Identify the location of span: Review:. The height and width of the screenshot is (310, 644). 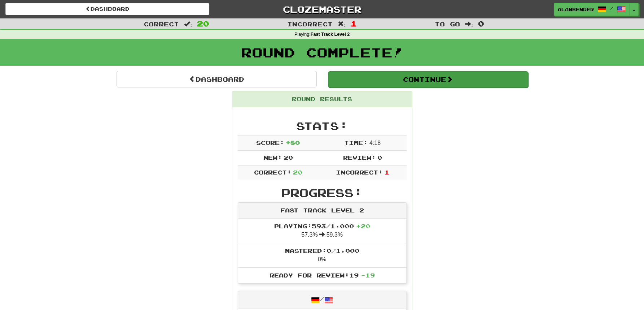
(359, 157).